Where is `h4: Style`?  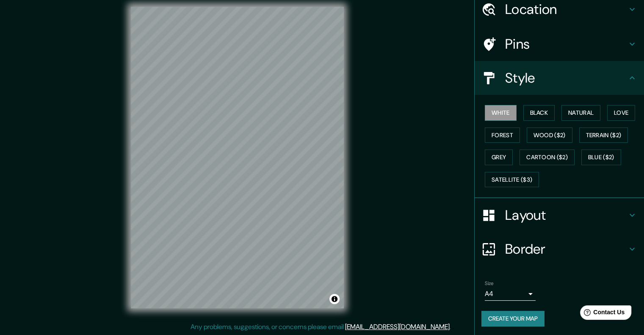 h4: Style is located at coordinates (566, 78).